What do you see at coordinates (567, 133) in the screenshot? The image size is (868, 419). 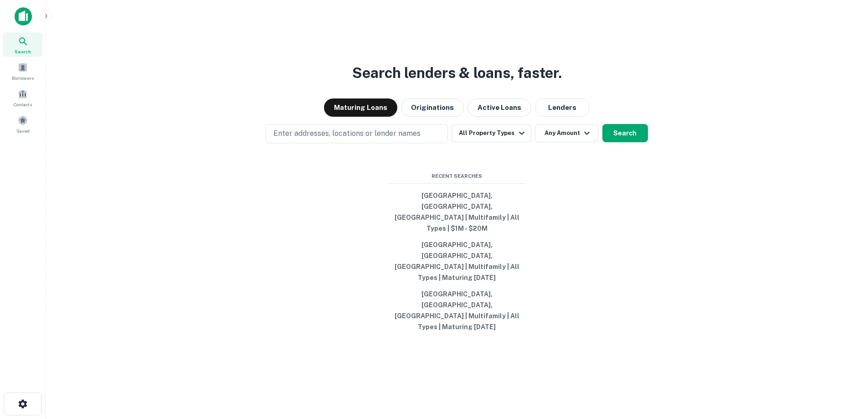 I see `button: Any Amount` at bounding box center [567, 133].